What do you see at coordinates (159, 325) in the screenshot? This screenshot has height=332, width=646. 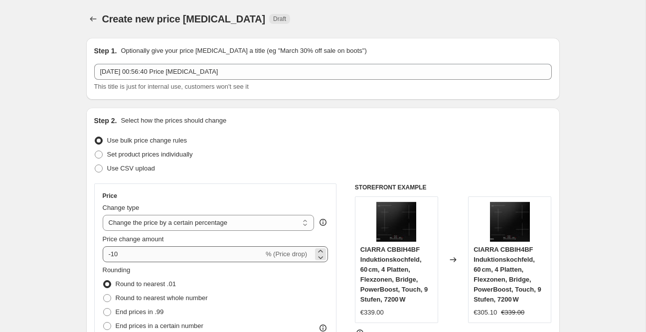 I see `span: End prices in a certain number` at bounding box center [159, 325].